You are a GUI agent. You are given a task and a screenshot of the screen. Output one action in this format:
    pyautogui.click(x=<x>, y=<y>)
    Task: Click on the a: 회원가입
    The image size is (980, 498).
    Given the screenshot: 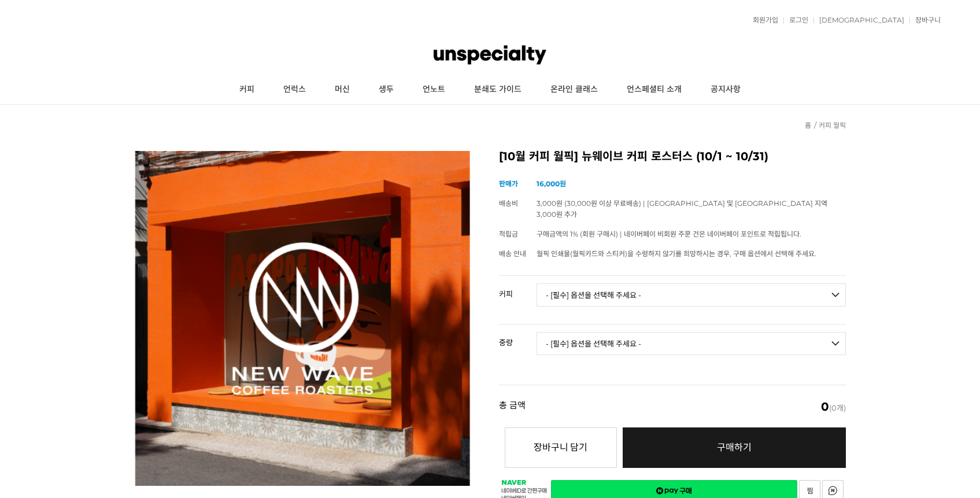 What is the action you would take?
    pyautogui.click(x=763, y=20)
    